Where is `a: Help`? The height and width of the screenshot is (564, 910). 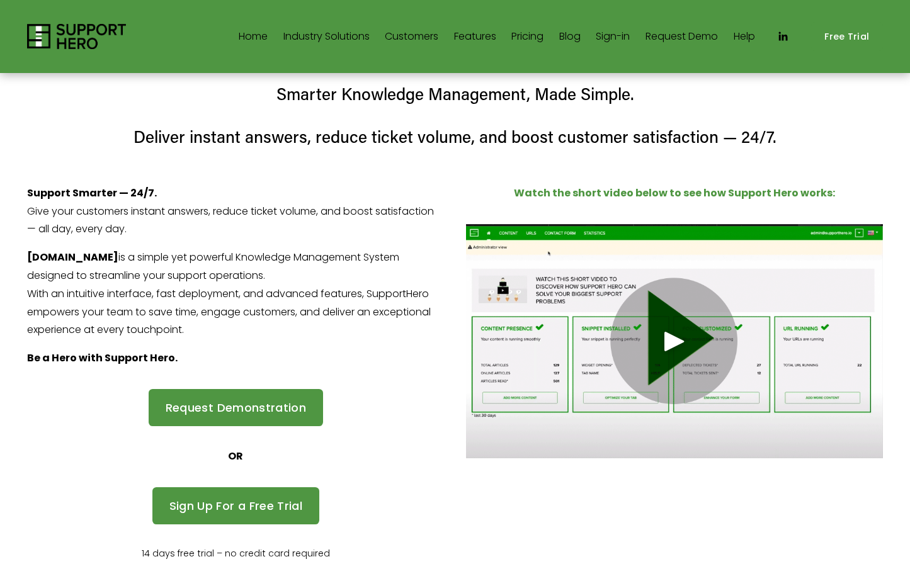 a: Help is located at coordinates (745, 37).